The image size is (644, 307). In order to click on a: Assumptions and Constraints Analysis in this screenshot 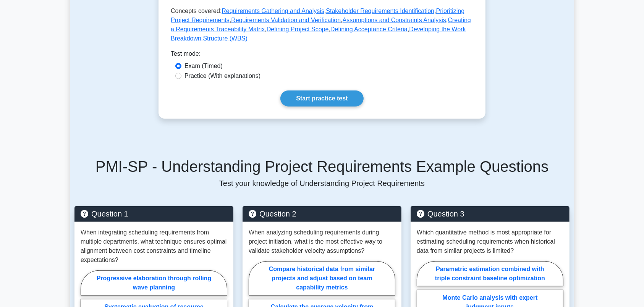, I will do `click(394, 20)`.